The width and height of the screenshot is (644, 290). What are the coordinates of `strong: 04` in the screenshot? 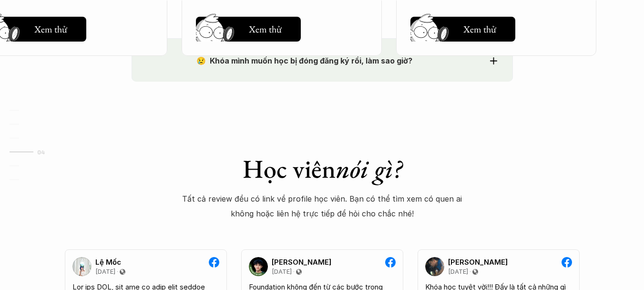 It's located at (41, 151).